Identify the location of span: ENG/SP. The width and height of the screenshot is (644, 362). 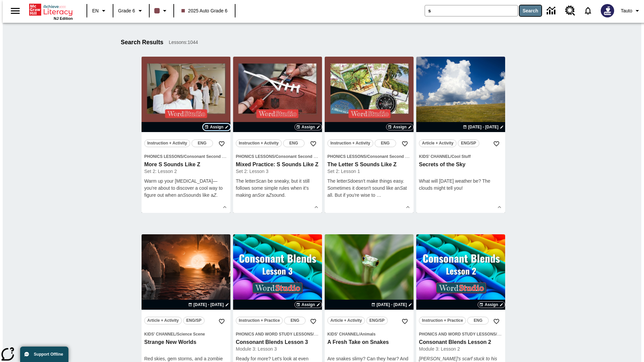
(469, 143).